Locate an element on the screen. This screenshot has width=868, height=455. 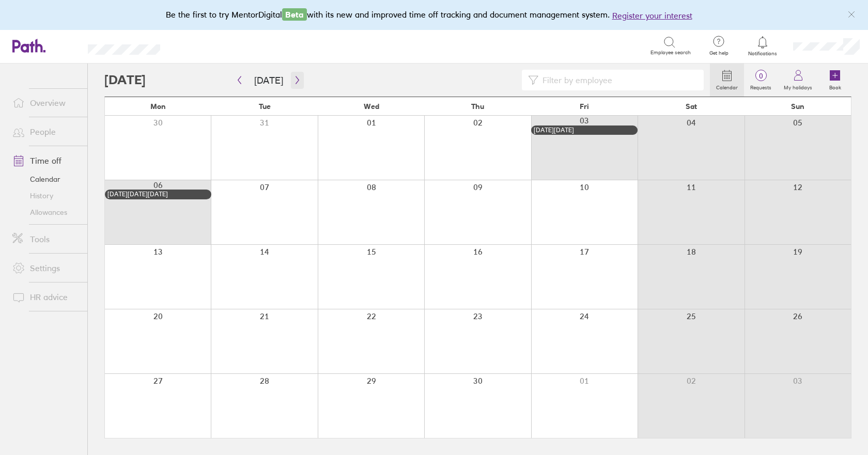
button: Register your interest is located at coordinates (652, 16).